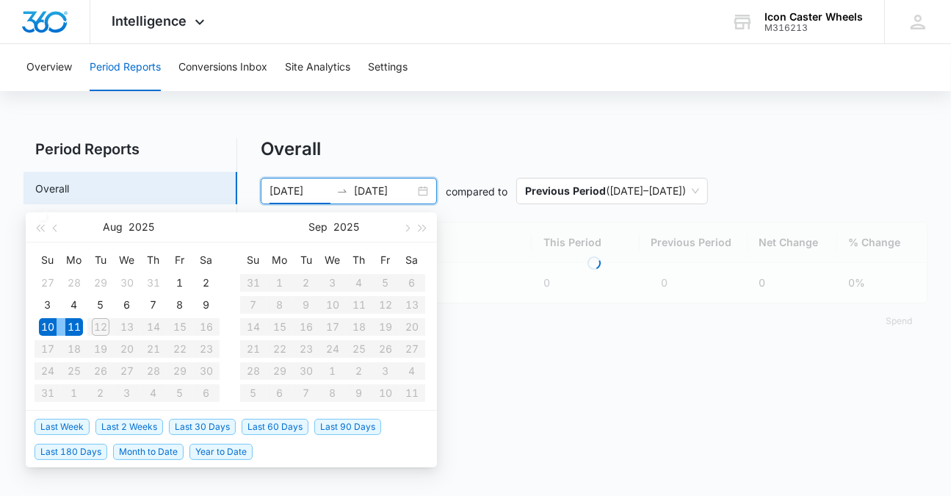 This screenshot has width=951, height=496. Describe the element at coordinates (74, 305) in the screenshot. I see `td: 2025-08-04` at that location.